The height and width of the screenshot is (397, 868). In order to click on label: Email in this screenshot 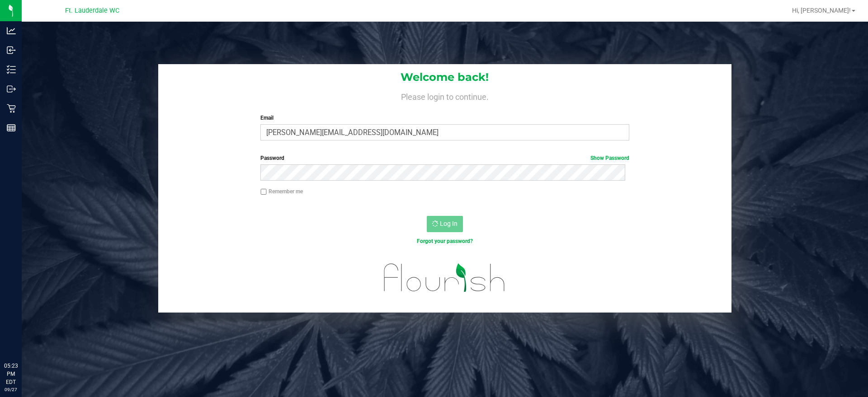, I will do `click(444, 118)`.